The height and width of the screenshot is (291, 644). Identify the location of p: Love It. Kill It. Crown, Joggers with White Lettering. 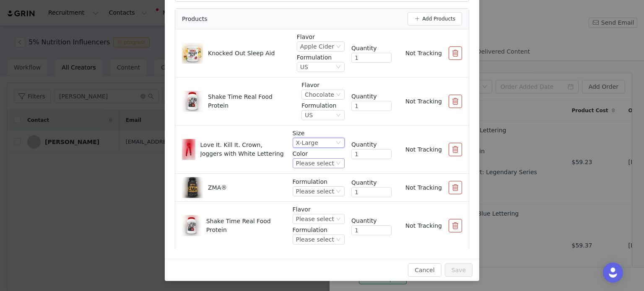
(243, 150).